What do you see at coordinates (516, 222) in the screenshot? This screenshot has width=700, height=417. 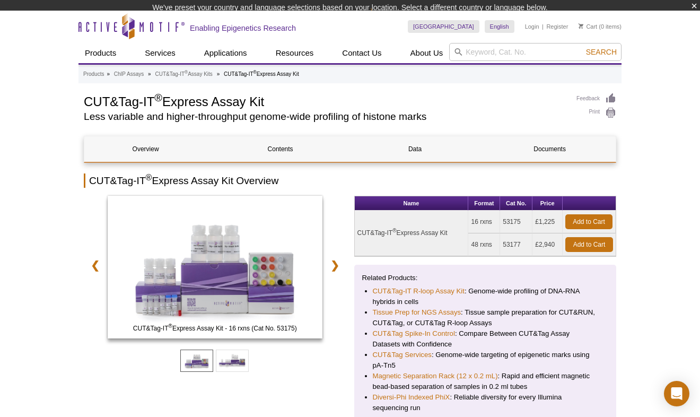 I see `td: 53175` at bounding box center [516, 222].